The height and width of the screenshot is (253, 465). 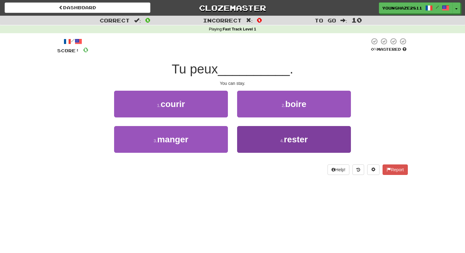 What do you see at coordinates (282, 141) in the screenshot?
I see `small: 4 .` at bounding box center [282, 141].